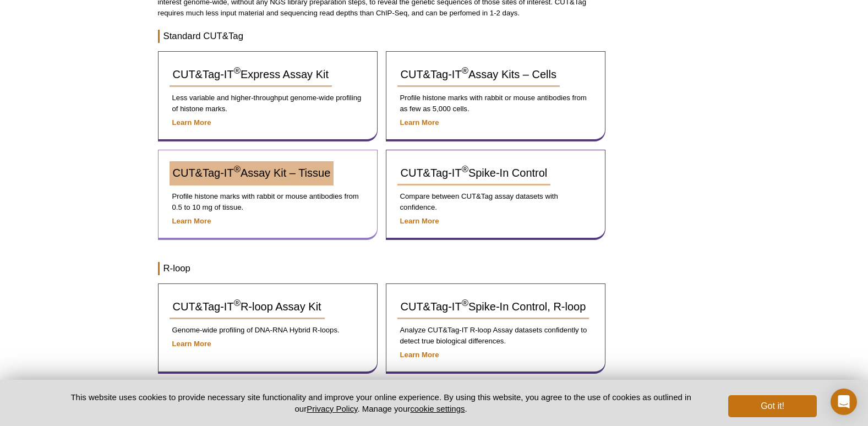 This screenshot has height=426, width=868. Describe the element at coordinates (251, 173) in the screenshot. I see `span: CUT&Tag-IT Assay Kit – Tissue` at that location.